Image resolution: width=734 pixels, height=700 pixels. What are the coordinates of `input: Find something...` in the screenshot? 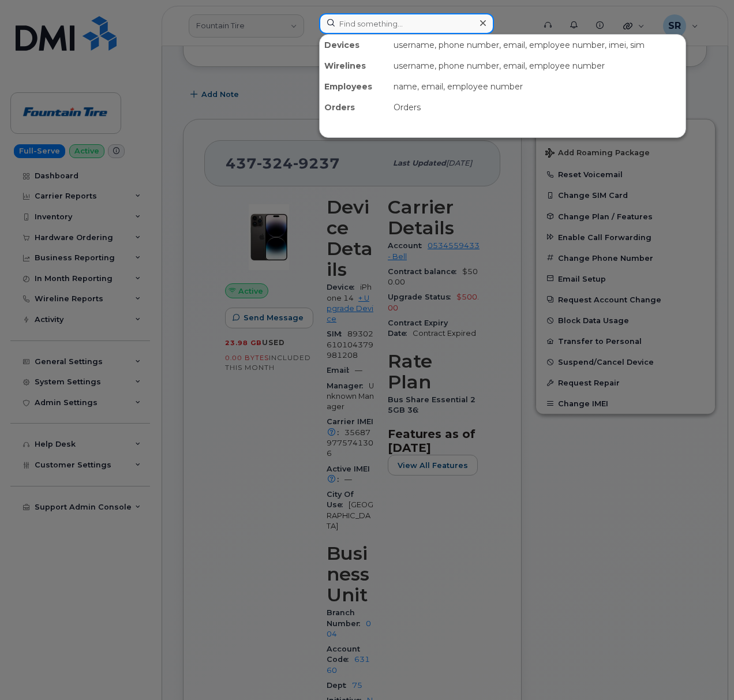 It's located at (406, 24).